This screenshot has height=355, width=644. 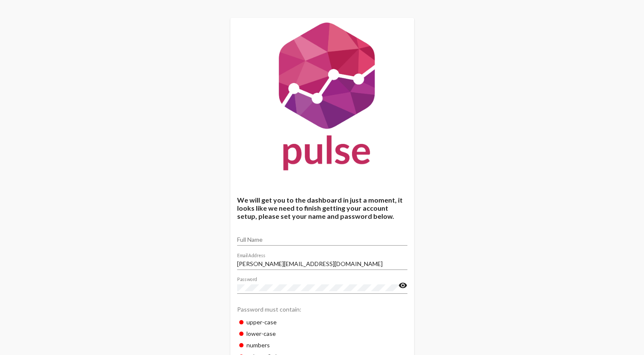 I want to click on img: Pulse For Good Logo, so click(x=322, y=98).